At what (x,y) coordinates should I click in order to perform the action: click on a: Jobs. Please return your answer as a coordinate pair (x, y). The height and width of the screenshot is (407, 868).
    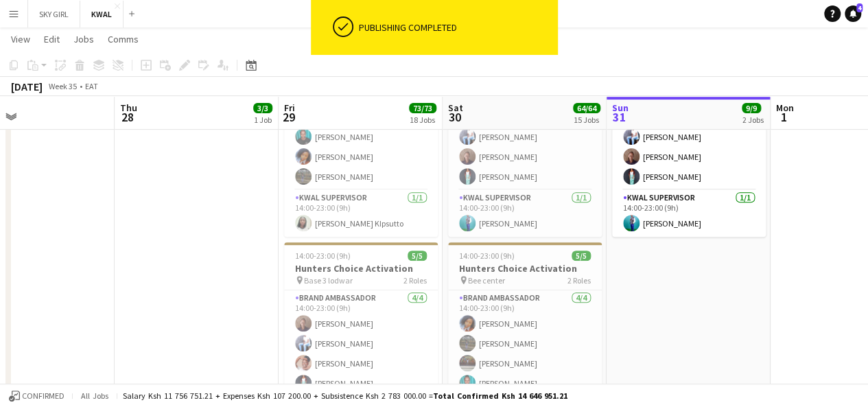
    Looking at the image, I should click on (84, 39).